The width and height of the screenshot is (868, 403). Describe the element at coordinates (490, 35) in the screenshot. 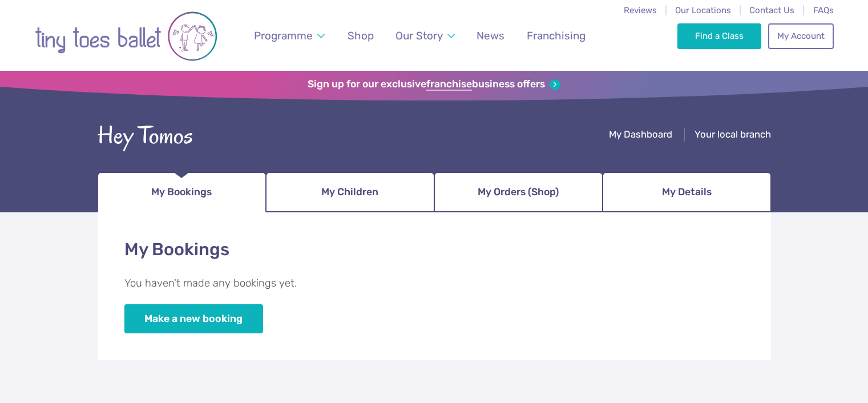

I see `span: News` at that location.